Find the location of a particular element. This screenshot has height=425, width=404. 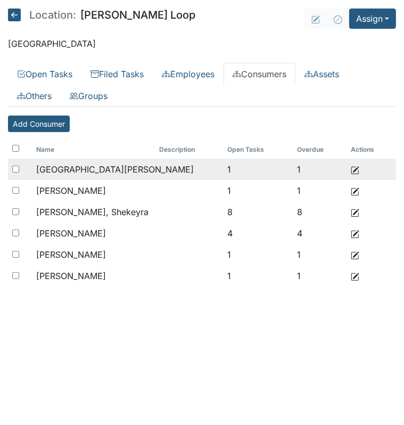

a: Others is located at coordinates (34, 96).